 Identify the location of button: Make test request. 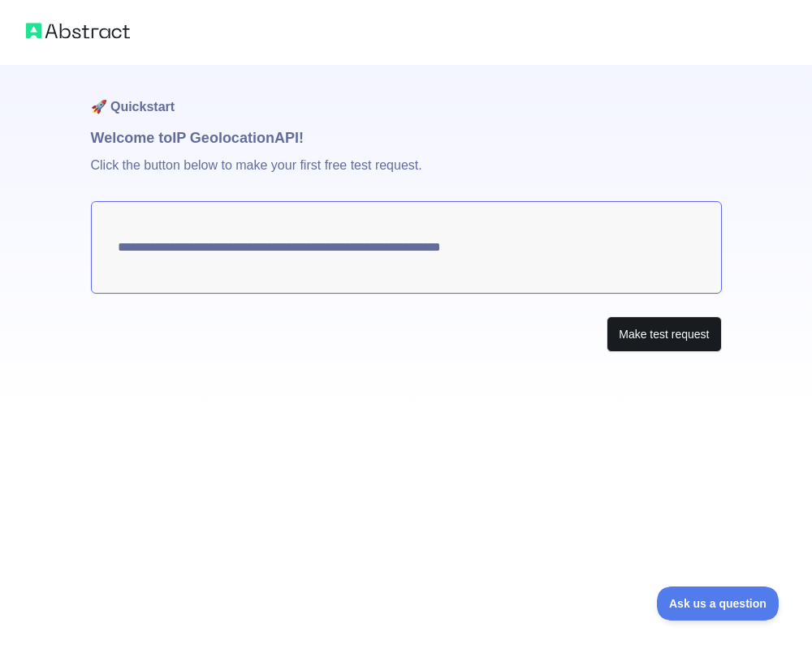
(663, 334).